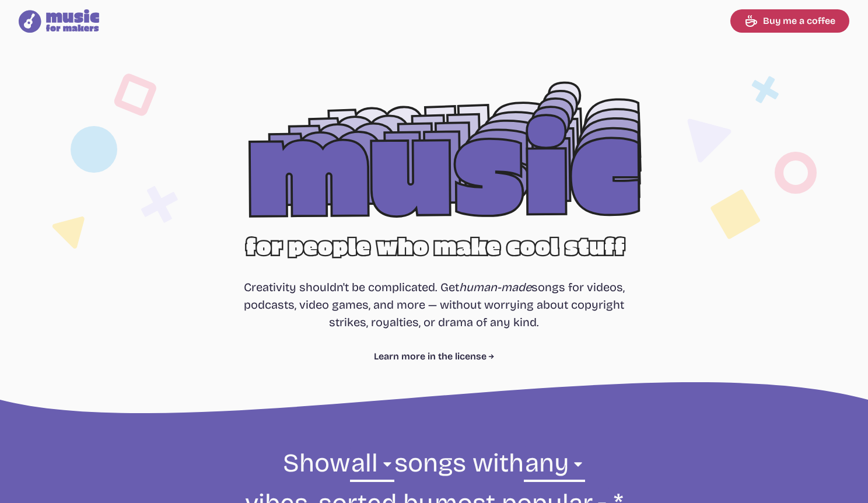 The image size is (868, 503). What do you see at coordinates (495, 287) in the screenshot?
I see `i: human-made` at bounding box center [495, 287].